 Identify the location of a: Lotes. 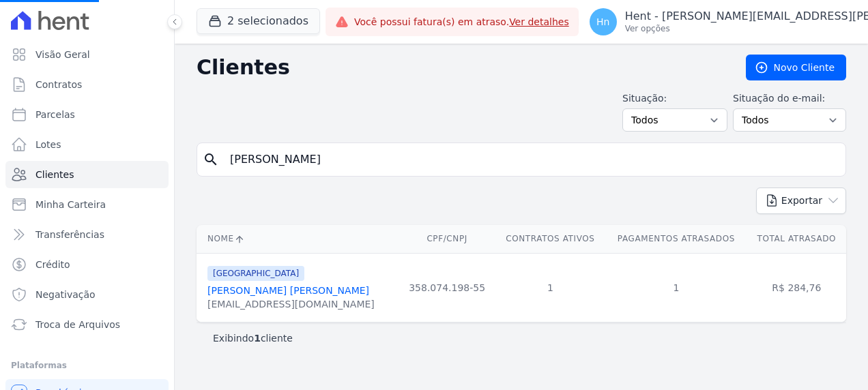
(87, 145).